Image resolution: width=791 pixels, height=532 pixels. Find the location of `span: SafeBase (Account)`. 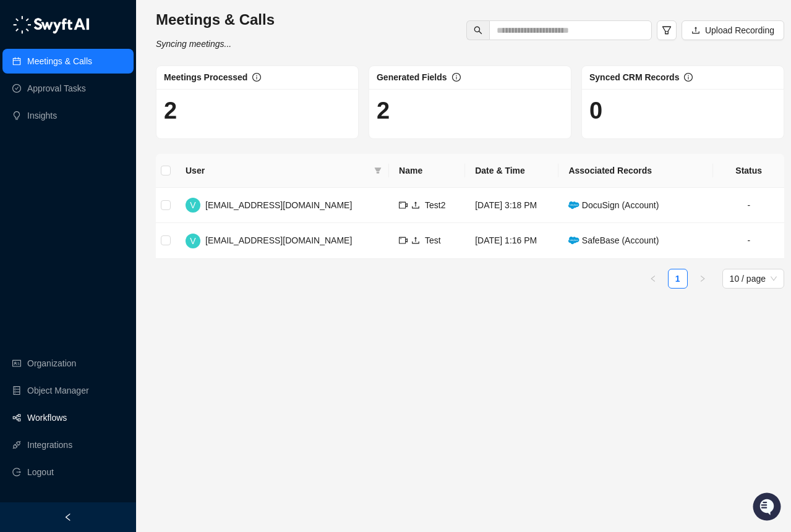

span: SafeBase (Account) is located at coordinates (613, 241).